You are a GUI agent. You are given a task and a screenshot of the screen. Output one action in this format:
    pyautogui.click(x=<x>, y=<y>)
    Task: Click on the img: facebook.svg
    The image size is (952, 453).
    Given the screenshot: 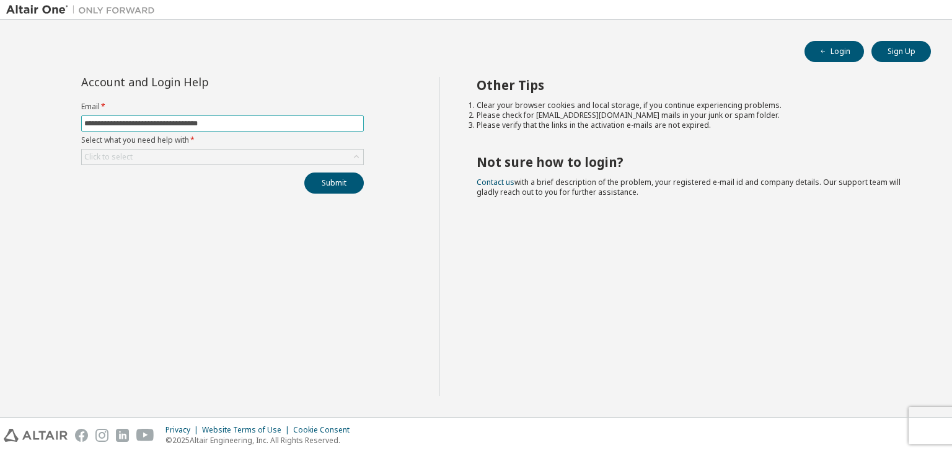 What is the action you would take?
    pyautogui.click(x=81, y=435)
    